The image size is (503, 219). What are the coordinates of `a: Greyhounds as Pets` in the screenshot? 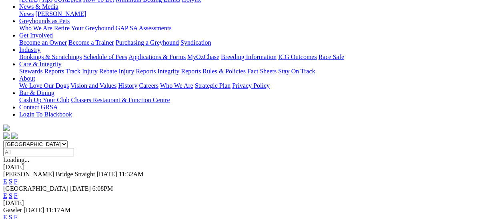 It's located at (44, 21).